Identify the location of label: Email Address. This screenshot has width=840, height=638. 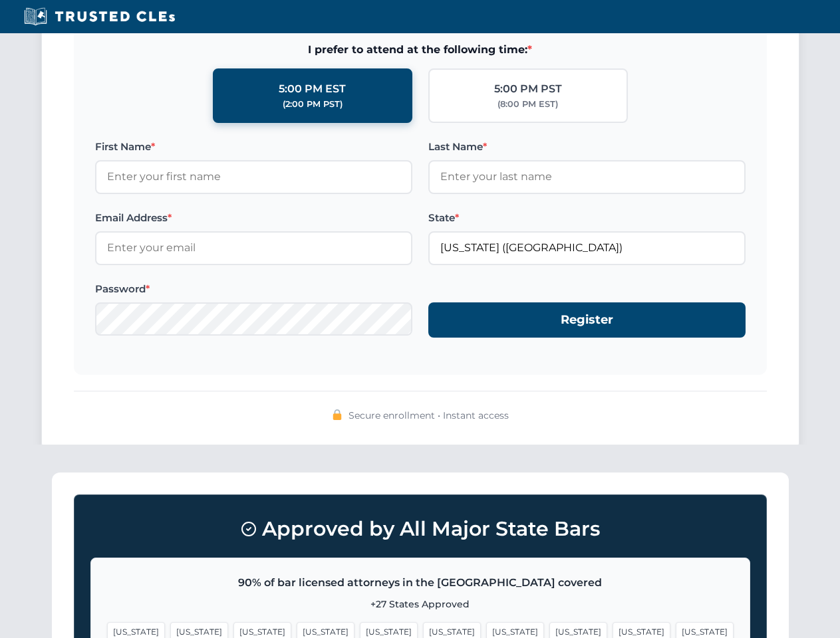
(253, 218).